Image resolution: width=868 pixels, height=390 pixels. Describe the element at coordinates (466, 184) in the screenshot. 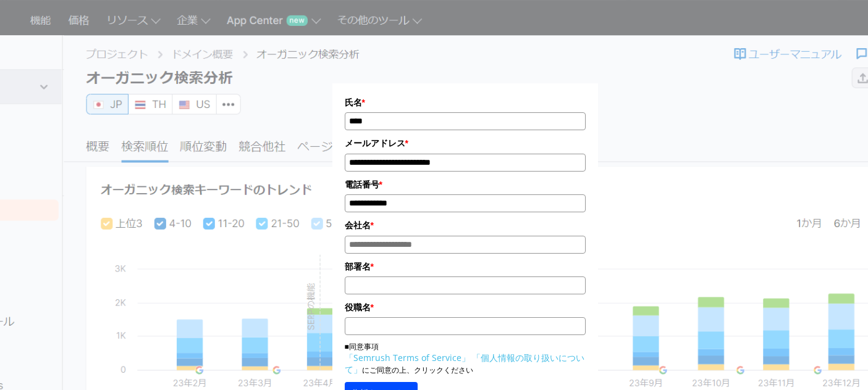

I see `label: 電話番号` at that location.